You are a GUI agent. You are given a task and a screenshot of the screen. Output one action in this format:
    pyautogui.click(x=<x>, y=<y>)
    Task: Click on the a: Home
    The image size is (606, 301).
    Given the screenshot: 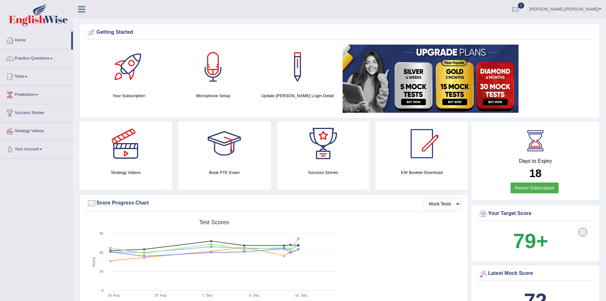 What is the action you would take?
    pyautogui.click(x=36, y=39)
    